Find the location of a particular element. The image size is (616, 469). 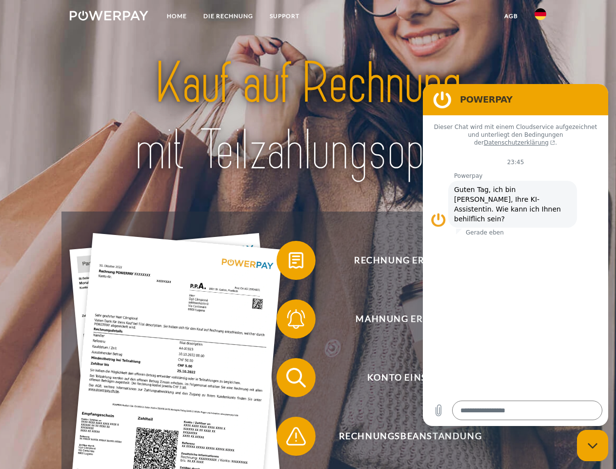

p: Gerade eben is located at coordinates (62, 148).